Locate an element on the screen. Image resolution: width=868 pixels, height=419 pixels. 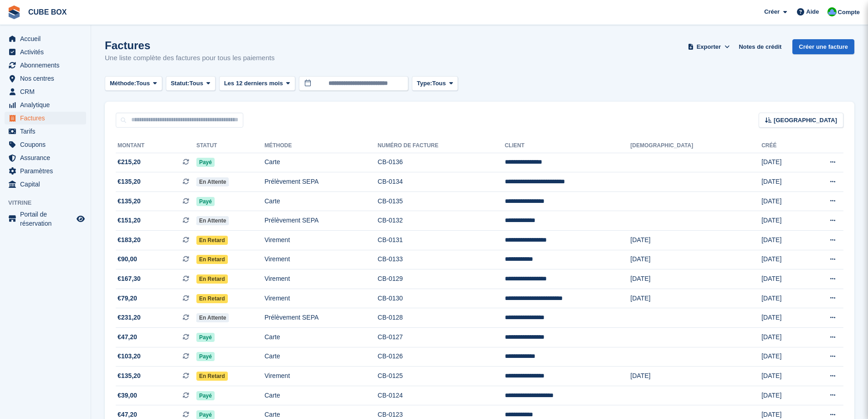
img: stora-icon-8386f47178a22dfd0bd8f6a31ec36ba5ce8667c1dd55bd0f319d3a0aa187defe.svg is located at coordinates (14, 12).